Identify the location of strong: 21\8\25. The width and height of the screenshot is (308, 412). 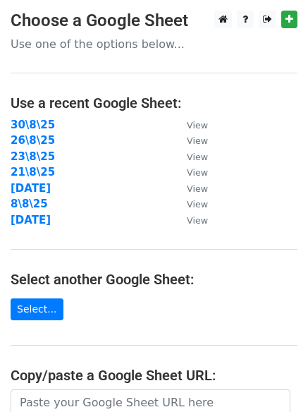
(32, 172).